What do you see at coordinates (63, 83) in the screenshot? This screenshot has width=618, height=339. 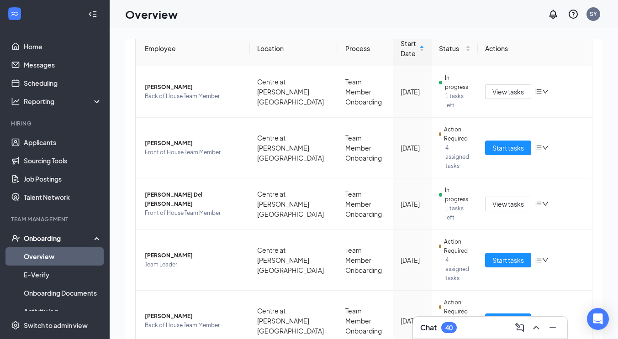 I see `a: Scheduling` at bounding box center [63, 83].